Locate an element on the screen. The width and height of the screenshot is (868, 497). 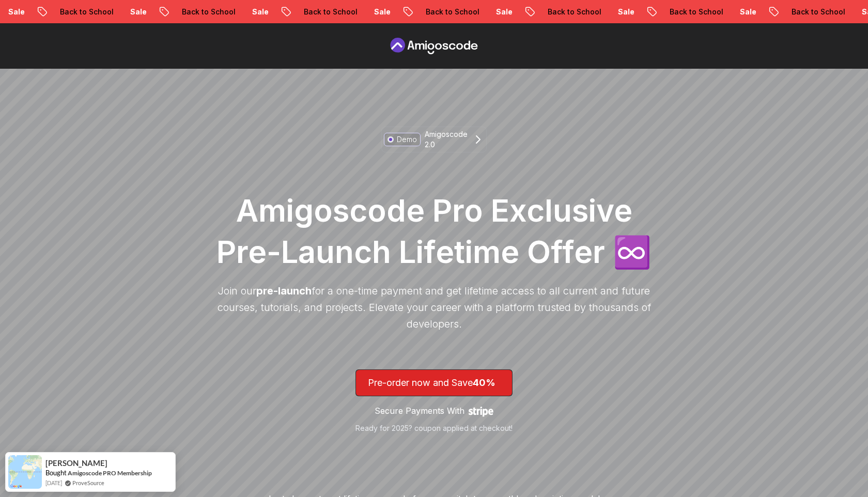
p: Secure Payments With is located at coordinates (420, 411).